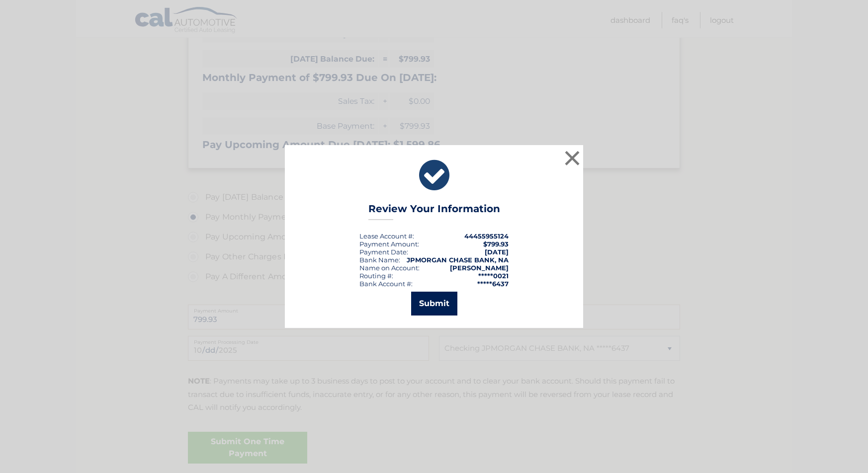  What do you see at coordinates (495, 243) in the screenshot?
I see `span: $799.93` at bounding box center [495, 243].